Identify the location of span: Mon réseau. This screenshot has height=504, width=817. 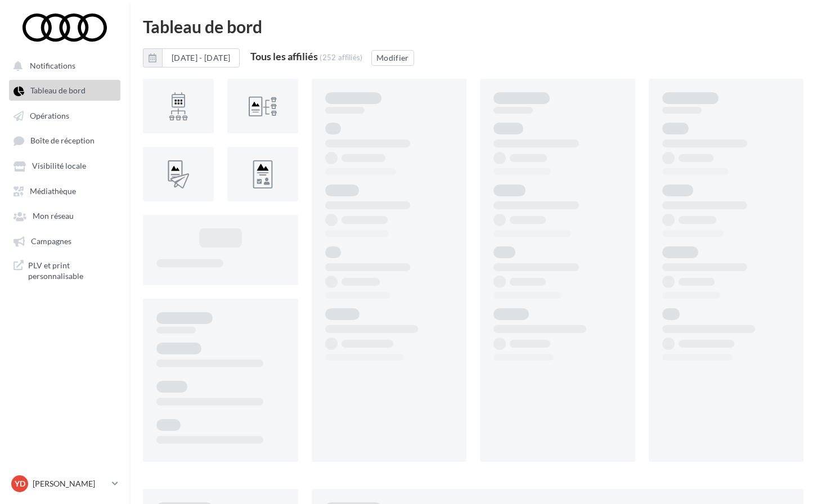
(53, 216).